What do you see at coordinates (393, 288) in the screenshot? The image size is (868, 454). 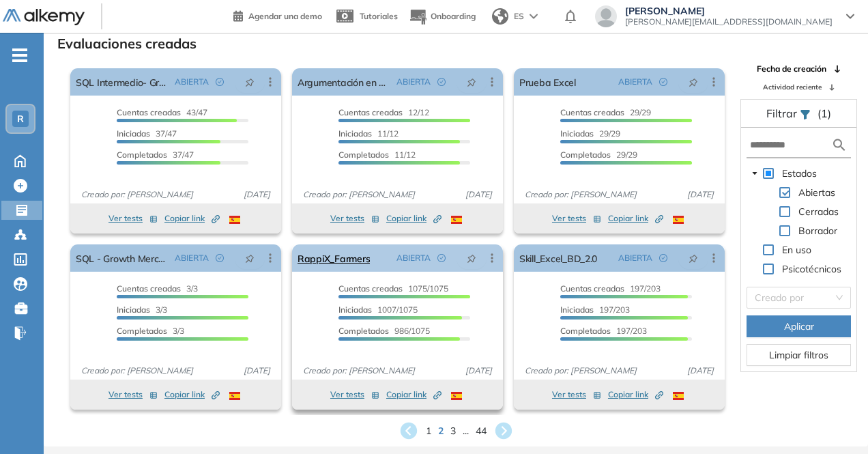 I see `span: 1075/1075` at bounding box center [393, 288].